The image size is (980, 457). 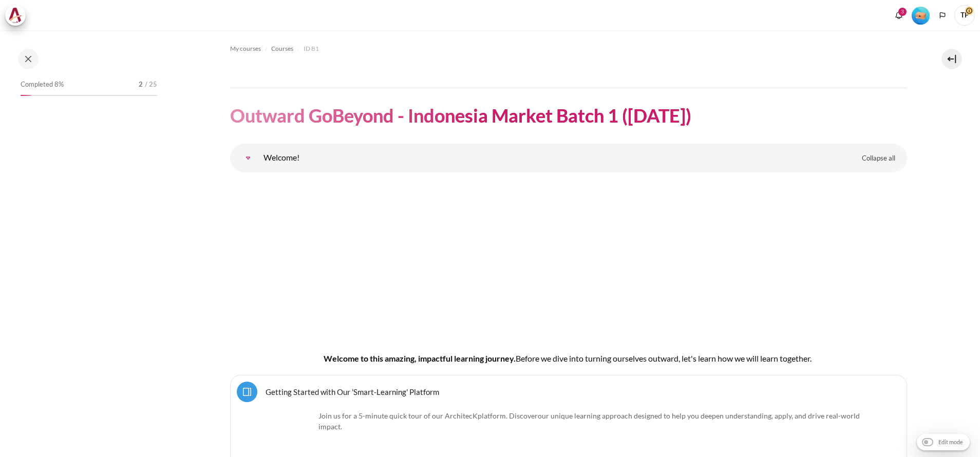 I want to click on span: our unique learning approach designed to help you deepen understanding, apply, and drive real-wor..., so click(x=589, y=422).